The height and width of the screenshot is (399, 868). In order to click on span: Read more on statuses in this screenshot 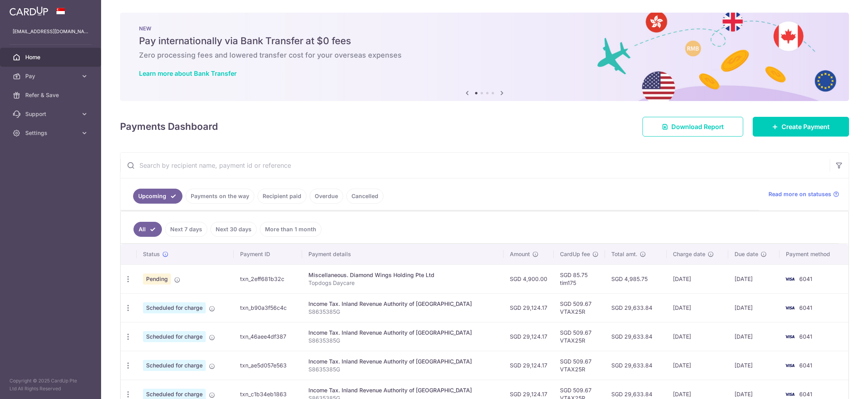, I will do `click(800, 194)`.